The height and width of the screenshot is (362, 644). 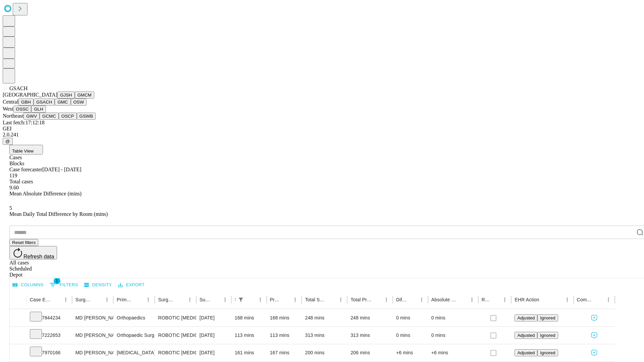 What do you see at coordinates (79, 102) in the screenshot?
I see `button: OSW` at bounding box center [79, 102].